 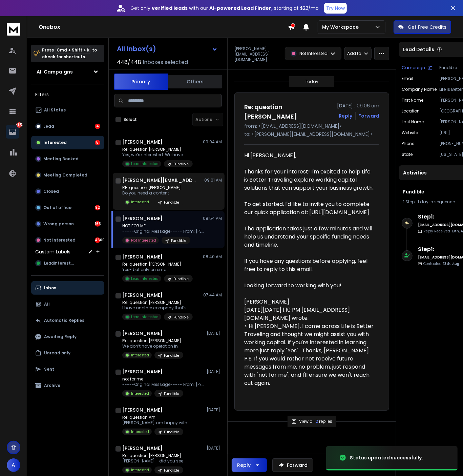 I want to click on h3: Inboxes selected, so click(x=165, y=62).